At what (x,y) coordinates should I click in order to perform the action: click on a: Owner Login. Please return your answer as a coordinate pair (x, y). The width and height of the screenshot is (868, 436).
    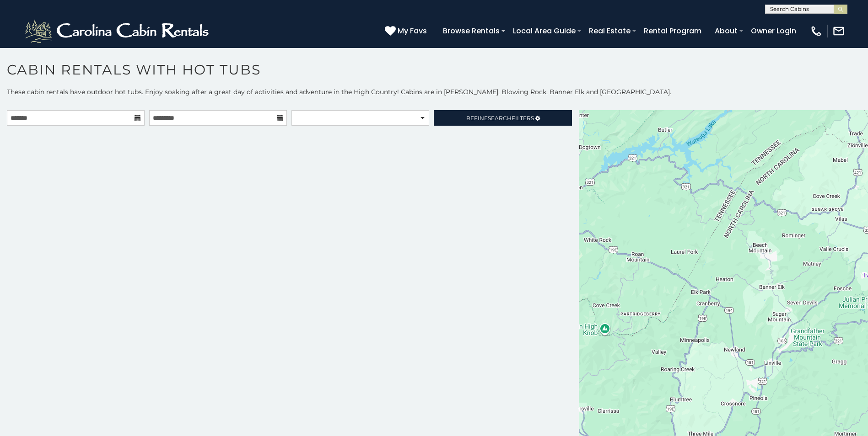
    Looking at the image, I should click on (773, 31).